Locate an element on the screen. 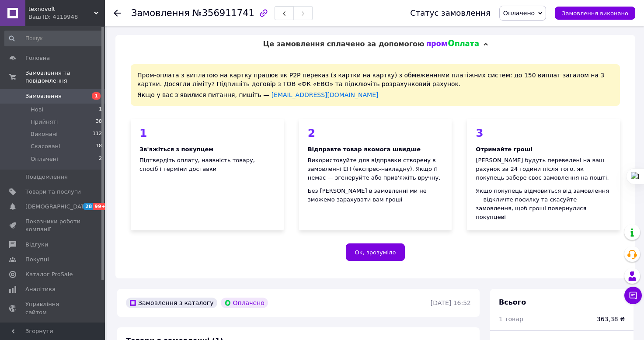 This screenshot has height=340, width=644. span: 18 is located at coordinates (99, 146).